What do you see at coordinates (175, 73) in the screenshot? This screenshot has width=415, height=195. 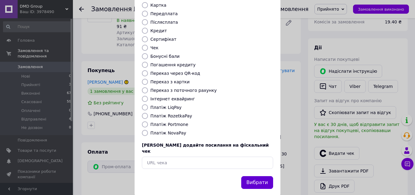 I see `label: Переказ через QR-код` at bounding box center [175, 73].